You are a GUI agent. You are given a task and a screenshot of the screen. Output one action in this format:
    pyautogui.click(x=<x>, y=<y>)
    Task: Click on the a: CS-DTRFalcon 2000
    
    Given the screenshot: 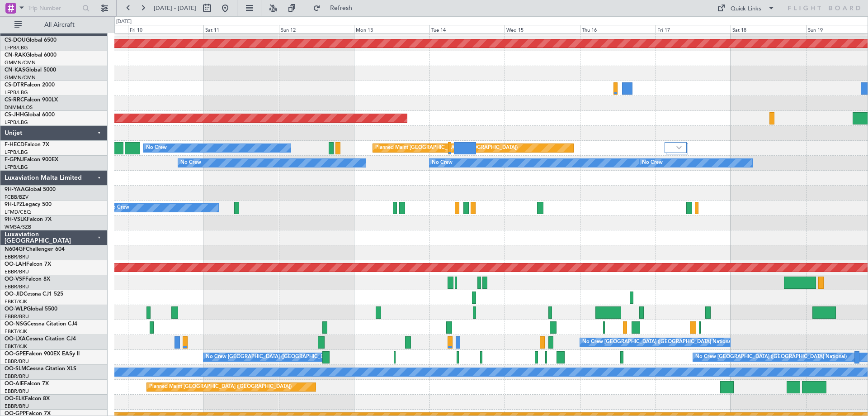 What is the action you would take?
    pyautogui.click(x=29, y=85)
    